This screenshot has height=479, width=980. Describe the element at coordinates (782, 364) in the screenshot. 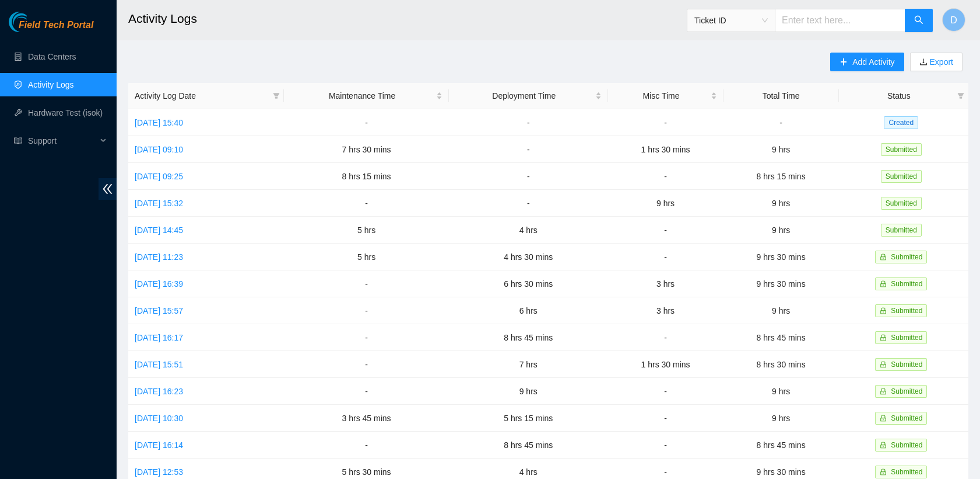

I see `td: 8 hrs 30 mins` at that location.